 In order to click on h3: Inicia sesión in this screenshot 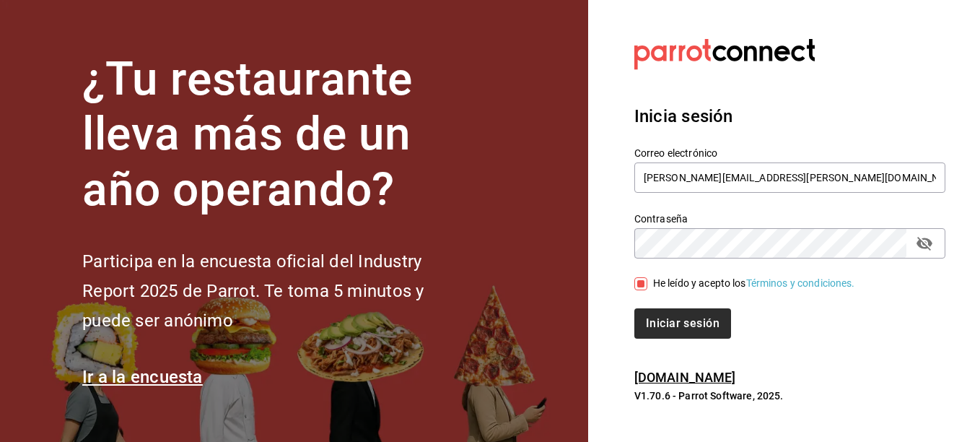, I will do `click(789, 116)`.